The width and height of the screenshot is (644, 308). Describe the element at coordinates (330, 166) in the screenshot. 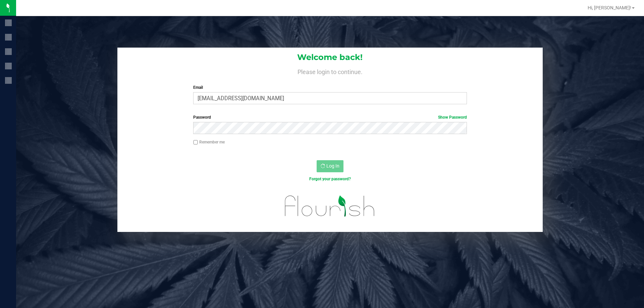

I see `button: Log In` at that location.